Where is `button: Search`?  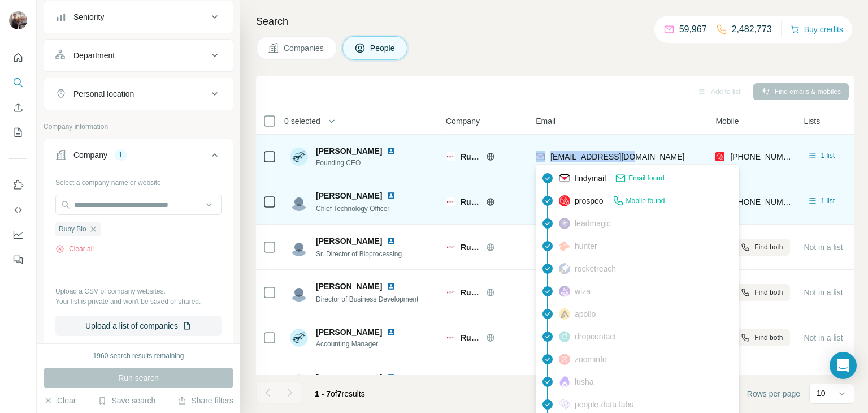
button: Search is located at coordinates (18, 83).